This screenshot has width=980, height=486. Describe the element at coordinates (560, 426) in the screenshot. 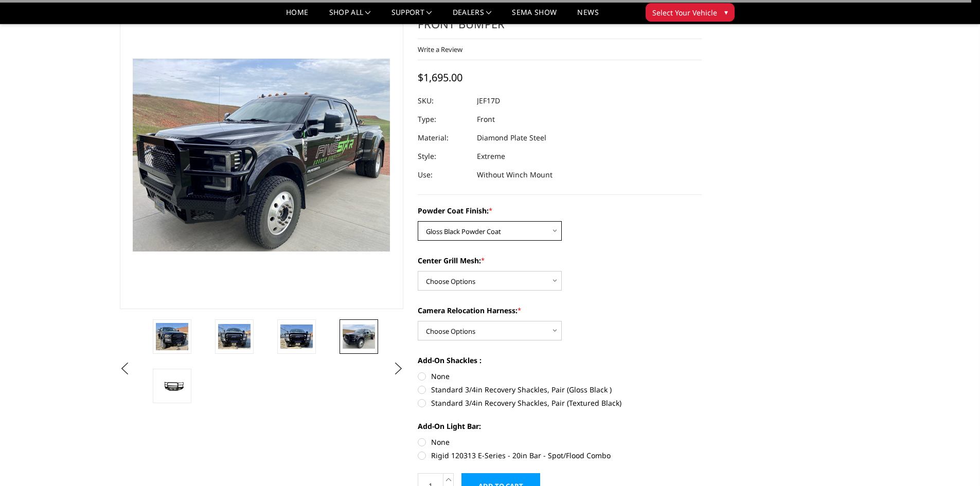

I see `label: Add-On Light Bar:` at that location.